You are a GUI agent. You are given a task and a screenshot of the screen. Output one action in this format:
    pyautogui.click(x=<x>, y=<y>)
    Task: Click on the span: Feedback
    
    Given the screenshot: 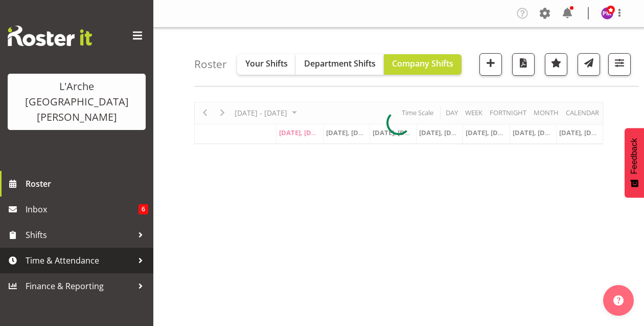 What is the action you would take?
    pyautogui.click(x=634, y=156)
    